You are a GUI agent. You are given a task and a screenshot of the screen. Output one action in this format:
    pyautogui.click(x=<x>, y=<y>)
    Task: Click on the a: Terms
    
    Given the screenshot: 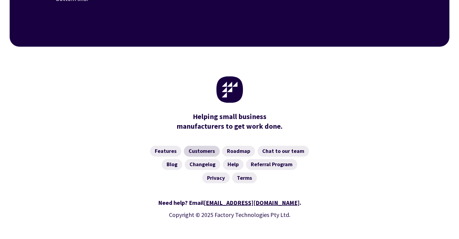 What is the action you would take?
    pyautogui.click(x=244, y=177)
    